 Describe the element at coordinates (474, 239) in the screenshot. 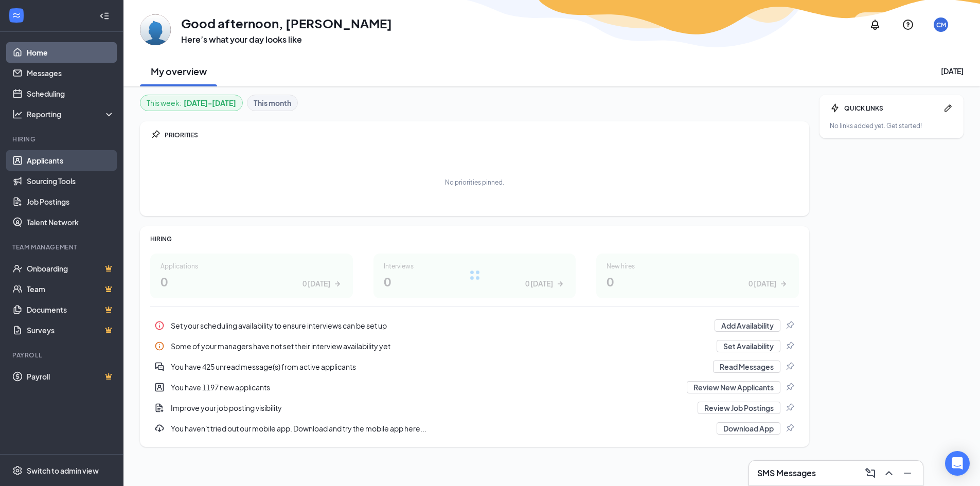

I see `div: HIRING` at that location.